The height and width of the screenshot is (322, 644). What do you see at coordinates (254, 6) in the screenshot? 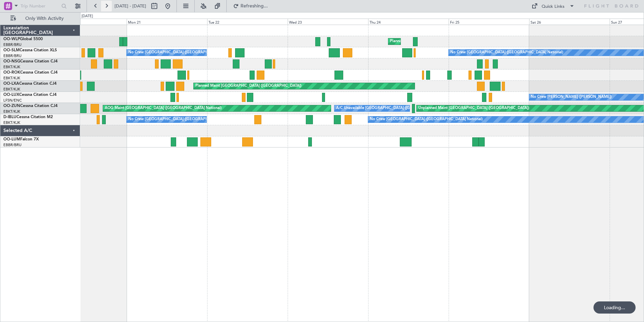
I see `span: Refreshing...` at bounding box center [254, 6].